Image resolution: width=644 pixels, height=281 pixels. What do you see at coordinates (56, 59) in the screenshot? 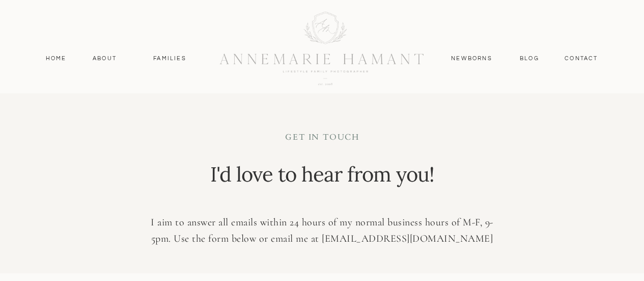
I see `a: Home` at bounding box center [56, 59].